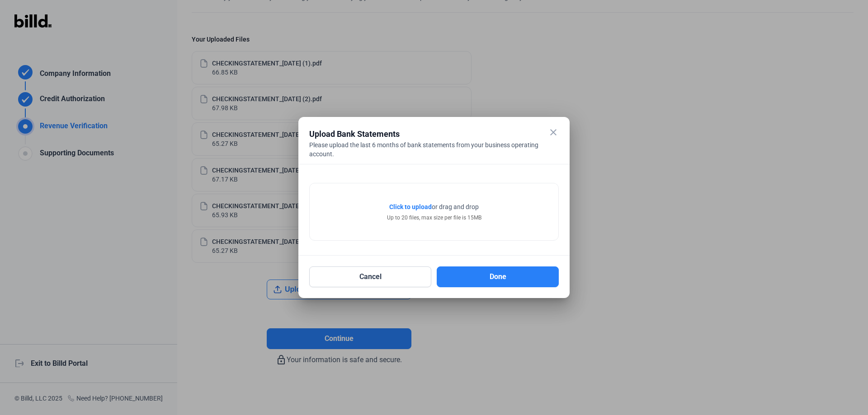 The width and height of the screenshot is (868, 415). I want to click on mat-icon: close, so click(553, 132).